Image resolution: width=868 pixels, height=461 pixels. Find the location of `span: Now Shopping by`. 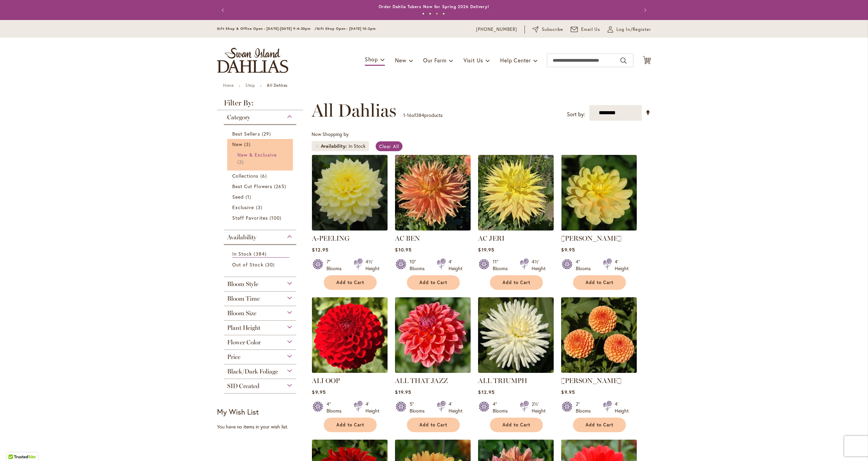

span: Now Shopping by is located at coordinates (330, 134).